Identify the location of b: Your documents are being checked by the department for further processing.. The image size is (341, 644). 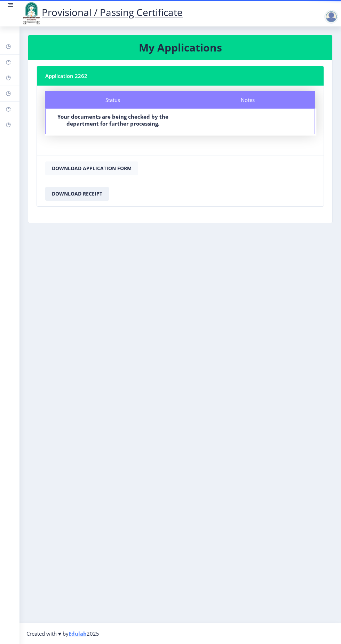
(113, 120).